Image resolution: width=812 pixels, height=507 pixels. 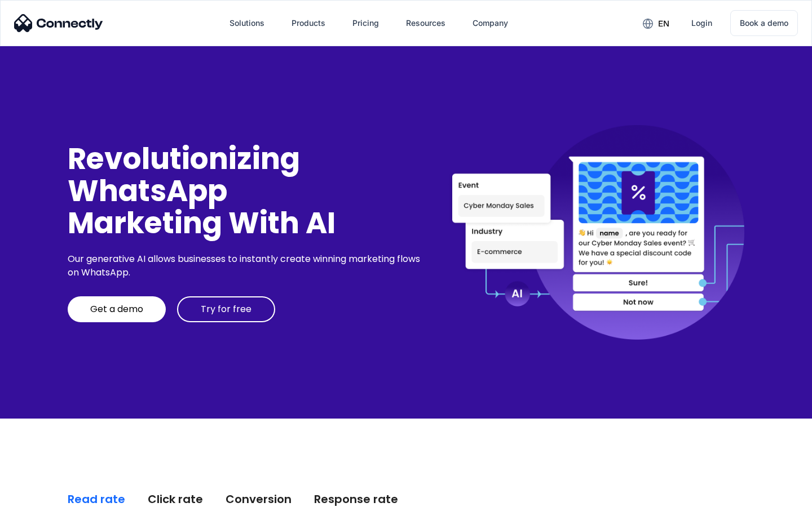 I want to click on div: Company, so click(x=490, y=23).